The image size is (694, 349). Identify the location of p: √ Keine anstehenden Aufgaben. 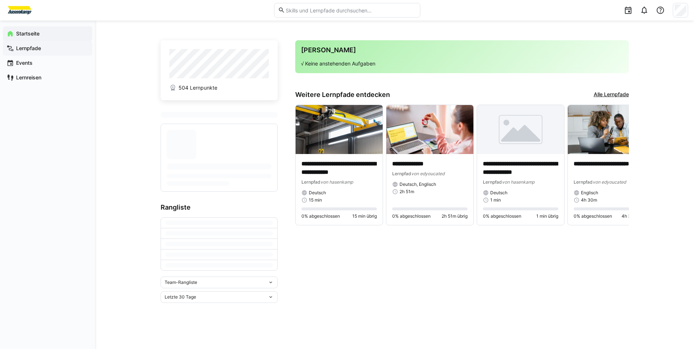
(462, 64).